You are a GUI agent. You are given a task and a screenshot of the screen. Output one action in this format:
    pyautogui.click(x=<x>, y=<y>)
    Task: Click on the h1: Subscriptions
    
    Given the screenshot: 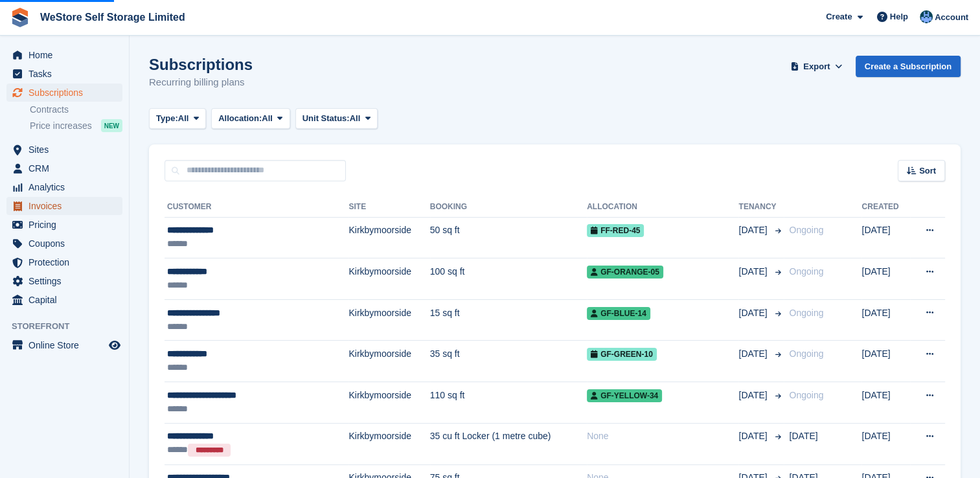 What is the action you would take?
    pyautogui.click(x=201, y=64)
    